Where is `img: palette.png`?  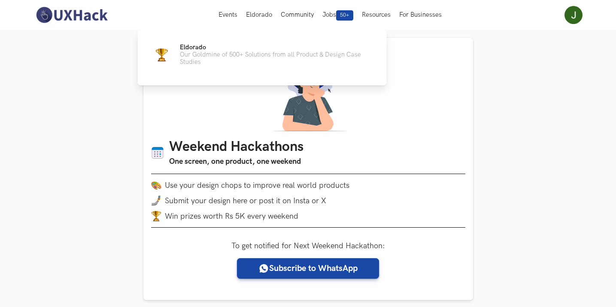 img: palette.png is located at coordinates (156, 185).